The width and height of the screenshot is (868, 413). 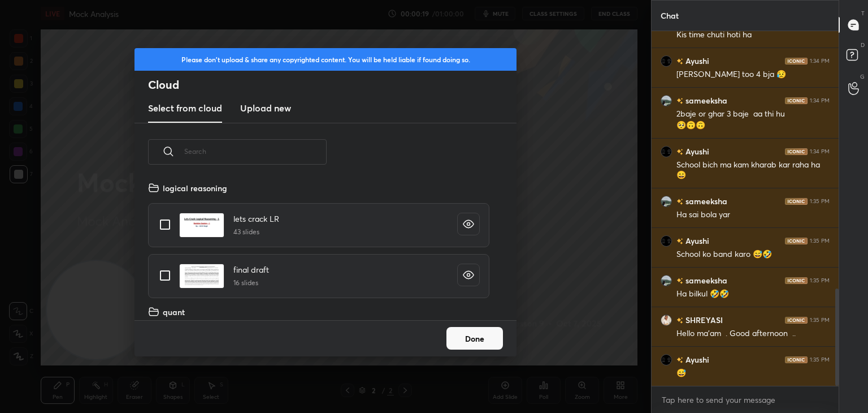 What do you see at coordinates (265, 108) in the screenshot?
I see `h3: Upload new` at bounding box center [265, 108].